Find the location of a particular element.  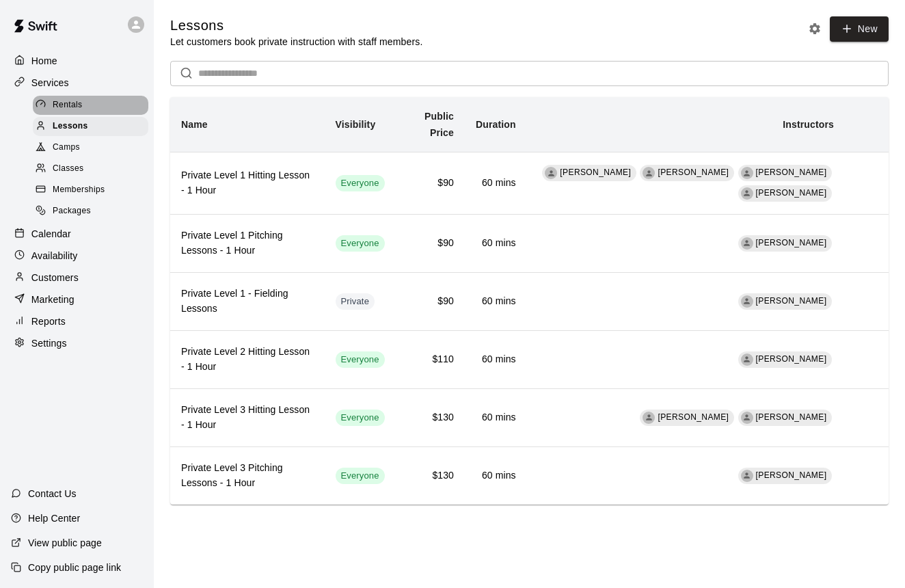

div: Anthony Vavaroutsos is located at coordinates (748, 360).